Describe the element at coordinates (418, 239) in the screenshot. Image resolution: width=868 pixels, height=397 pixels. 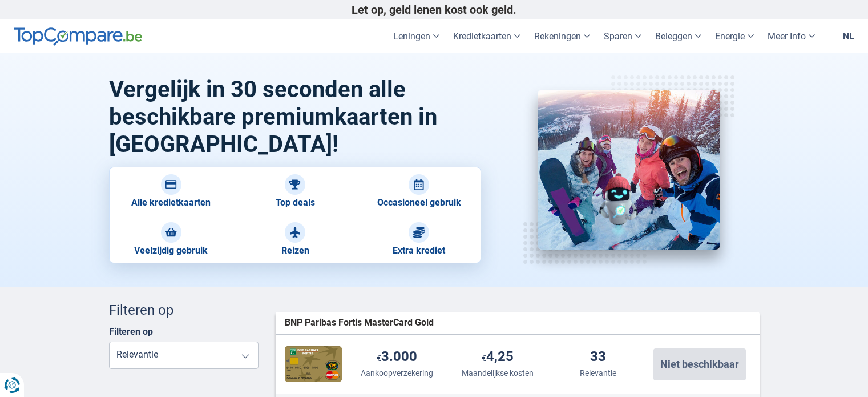
I see `a: Extra krediet Extra krediet` at that location.